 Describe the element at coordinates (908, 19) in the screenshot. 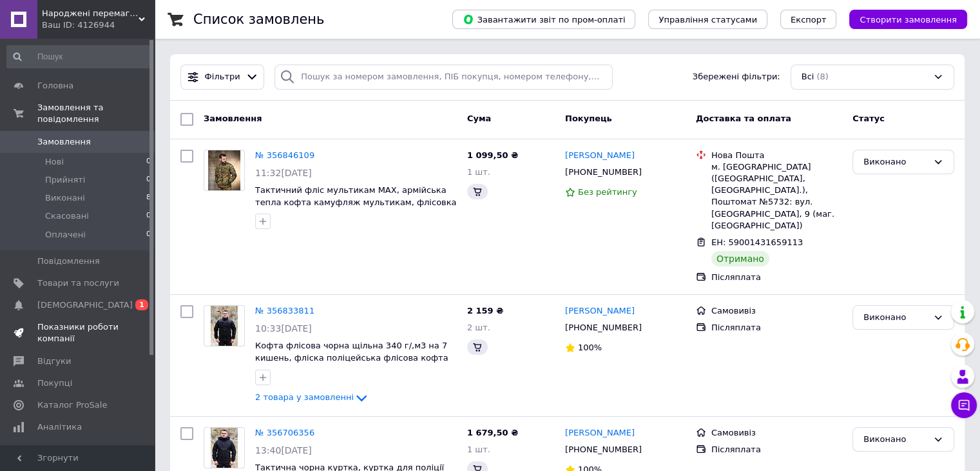

I see `span: Створити замовлення` at that location.